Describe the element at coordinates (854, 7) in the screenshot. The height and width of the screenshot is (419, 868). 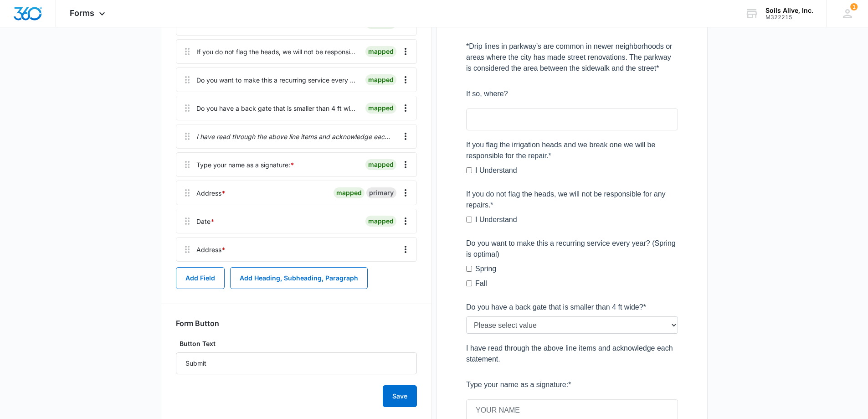
I see `span: 1` at that location.